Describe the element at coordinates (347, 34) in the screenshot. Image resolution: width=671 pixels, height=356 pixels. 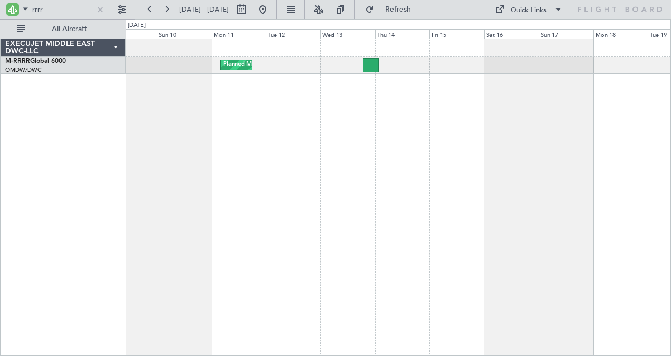
I see `div: Wed 13` at that location.